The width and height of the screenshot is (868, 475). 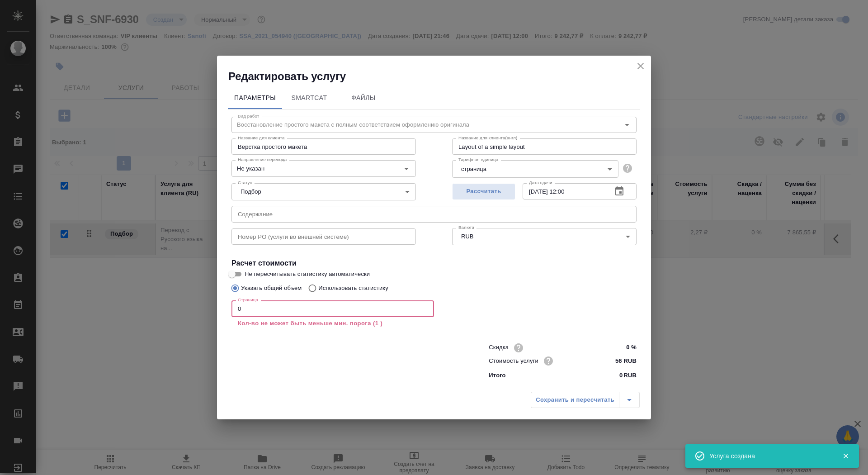 What do you see at coordinates (434, 263) in the screenshot?
I see `h4: Расчет стоимости` at bounding box center [434, 263].